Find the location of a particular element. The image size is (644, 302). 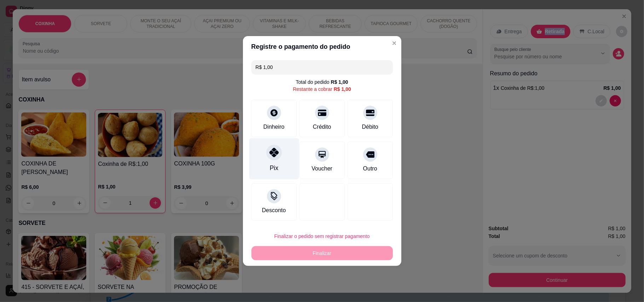

div: Dinheiro is located at coordinates (274, 127).